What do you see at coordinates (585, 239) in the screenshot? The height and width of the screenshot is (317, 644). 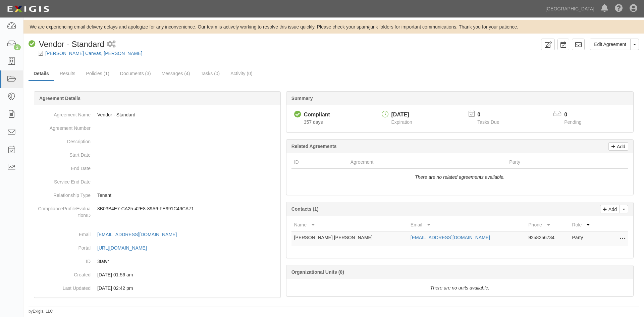 I see `td: Party` at bounding box center [585, 239].